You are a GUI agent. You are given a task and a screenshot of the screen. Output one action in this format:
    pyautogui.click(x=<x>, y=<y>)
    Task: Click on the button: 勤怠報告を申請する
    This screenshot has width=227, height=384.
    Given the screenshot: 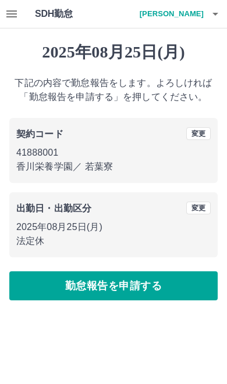 What is the action you would take?
    pyautogui.click(x=113, y=286)
    